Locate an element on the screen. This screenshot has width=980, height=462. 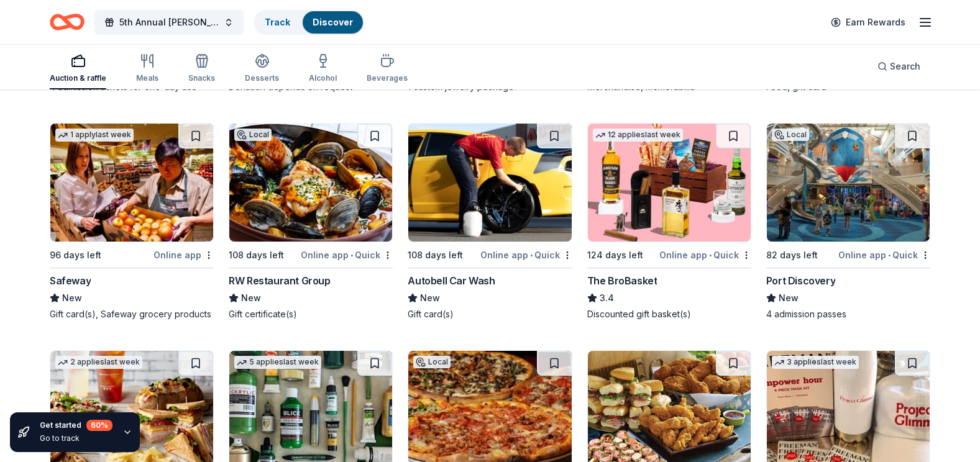
div: Auction & raffle is located at coordinates (78, 79).